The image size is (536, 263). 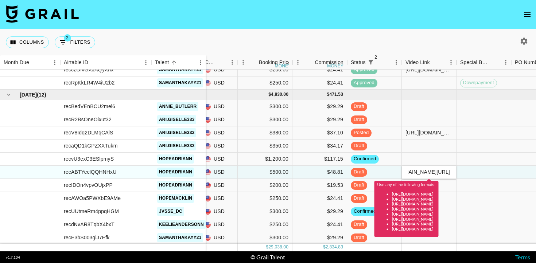 I want to click on div: Commission, so click(x=329, y=62).